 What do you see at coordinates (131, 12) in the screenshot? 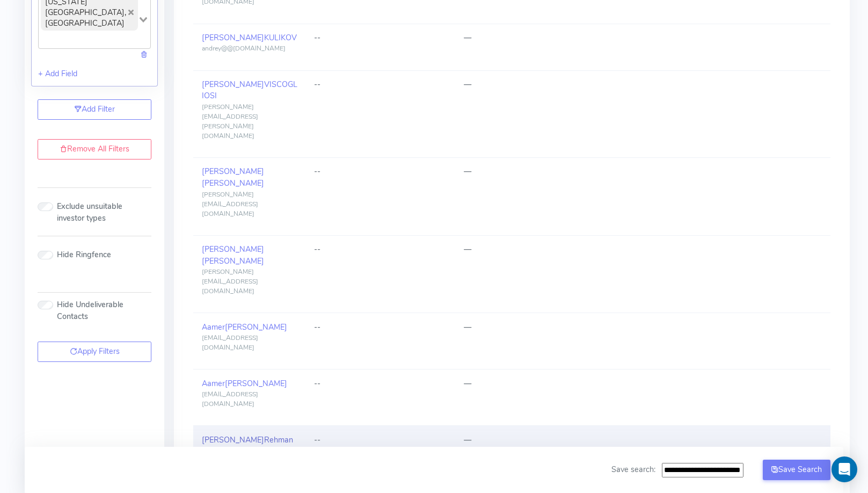
I see `button: Deselect New York City, United States` at bounding box center [131, 12].